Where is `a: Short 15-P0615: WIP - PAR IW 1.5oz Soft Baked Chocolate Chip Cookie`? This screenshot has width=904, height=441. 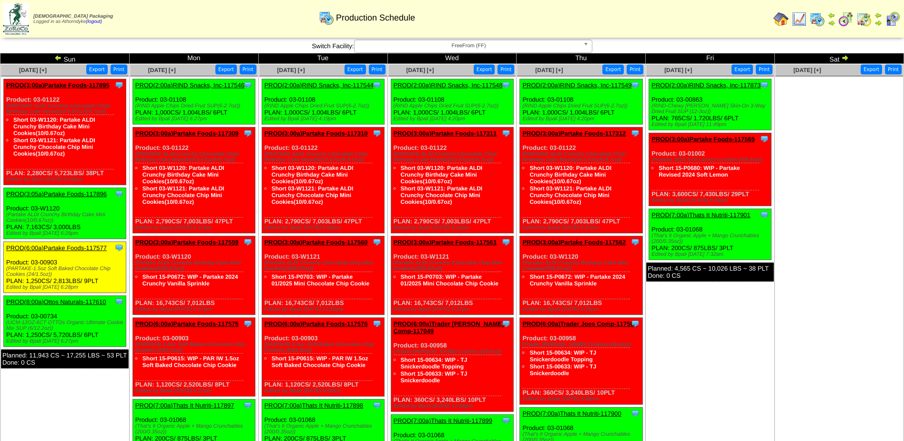 a: Short 15-P0615: WIP - PAR IW 1.5oz Soft Baked Chocolate Chip Cookie is located at coordinates (191, 361).